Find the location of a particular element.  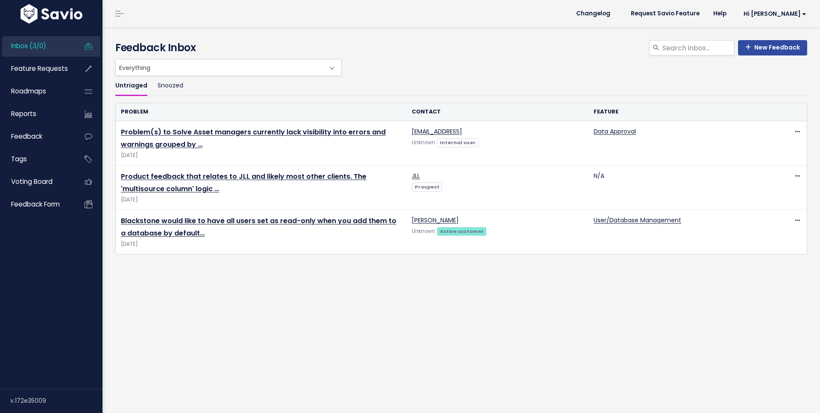

a: Snoozed is located at coordinates (170, 86).